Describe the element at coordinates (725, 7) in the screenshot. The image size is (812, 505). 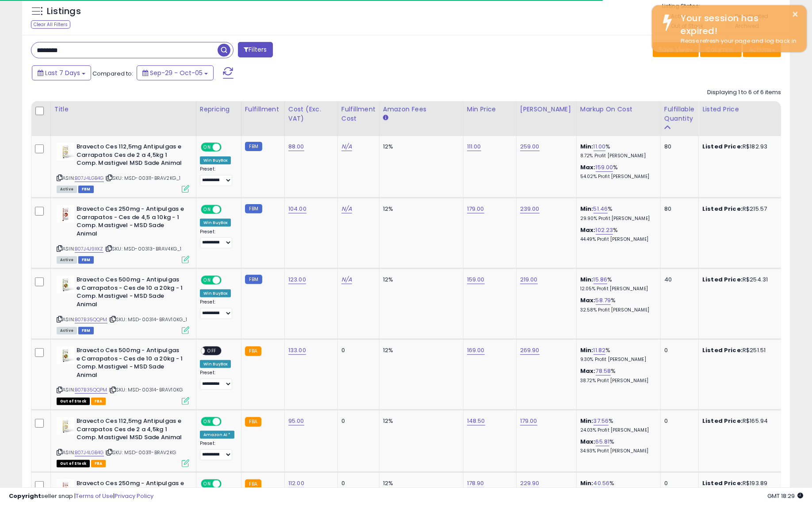
I see `p: Listing States:` at that location.